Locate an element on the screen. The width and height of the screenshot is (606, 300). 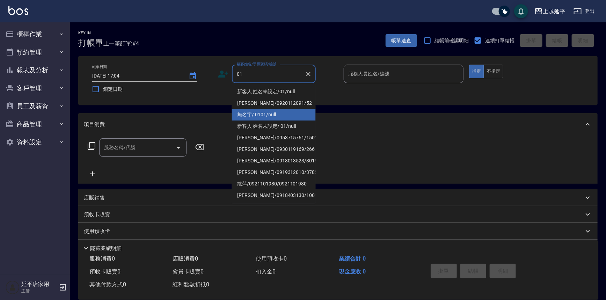
div: 店販銷售 is located at coordinates (338, 198).